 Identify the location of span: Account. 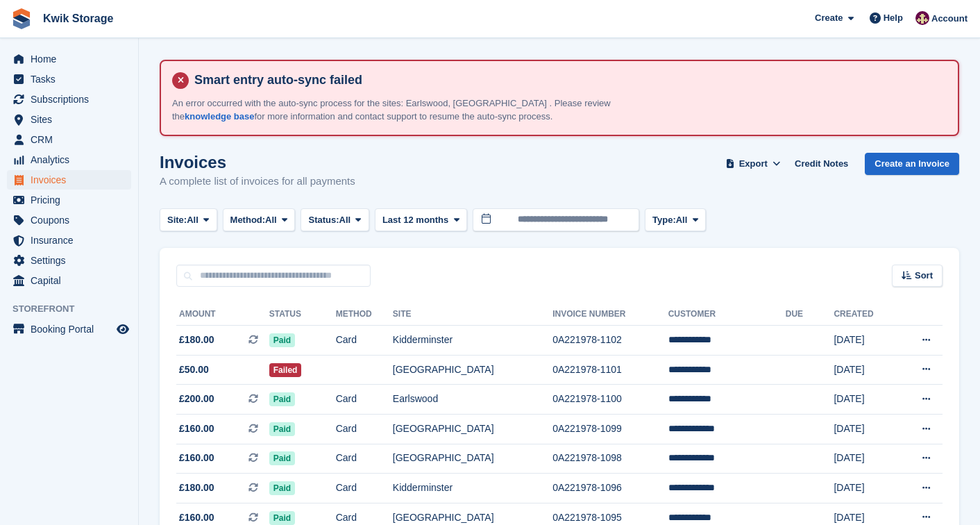
(950, 19).